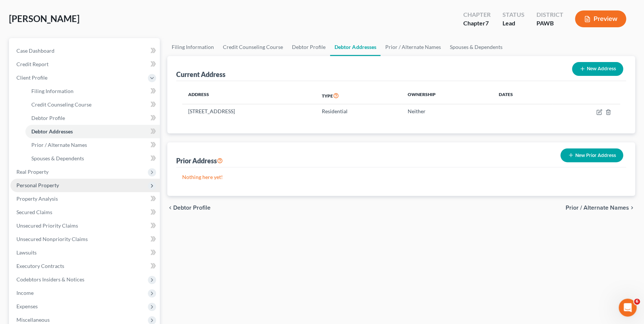 The image size is (644, 324). What do you see at coordinates (189, 208) in the screenshot?
I see `button: chevron_left Debtor Profile` at bounding box center [189, 208].